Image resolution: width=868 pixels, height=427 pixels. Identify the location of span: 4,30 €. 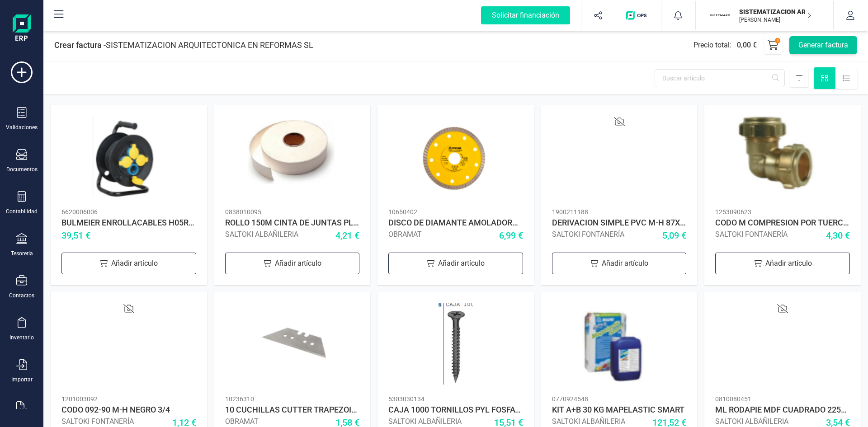
(838, 236).